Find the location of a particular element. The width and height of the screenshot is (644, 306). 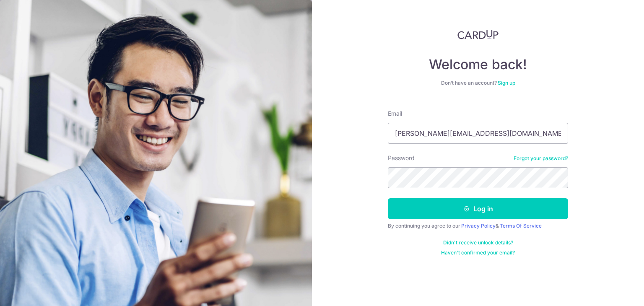

input: Enter your Email is located at coordinates (478, 133).